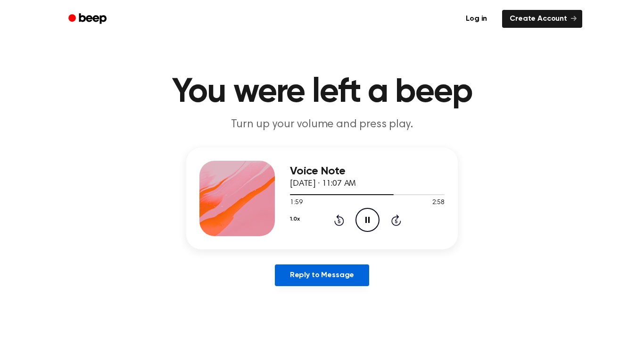 The height and width of the screenshot is (362, 644). I want to click on h3: Voice Note, so click(367, 171).